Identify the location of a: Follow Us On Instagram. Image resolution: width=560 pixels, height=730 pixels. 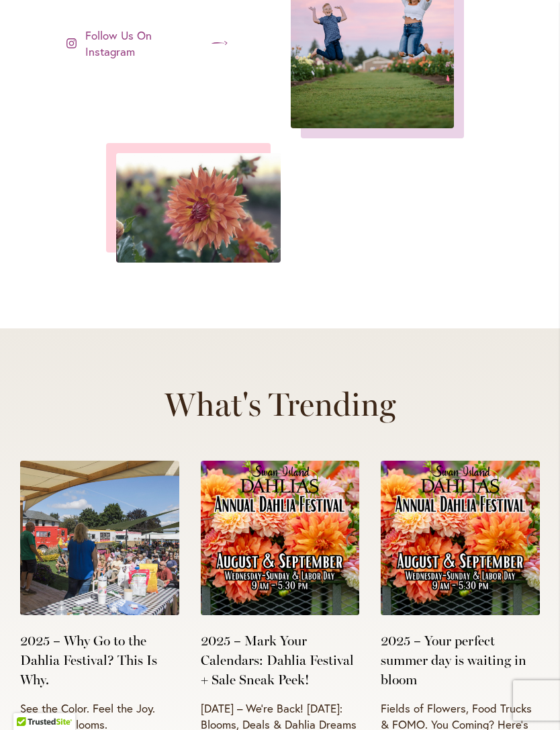
(148, 44).